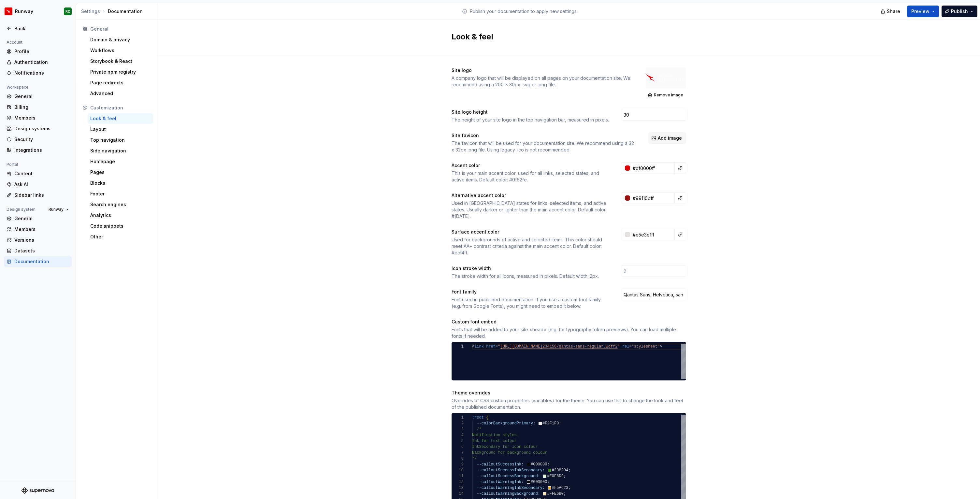 Image resolution: width=980 pixels, height=499 pixels. I want to click on span: --calloutSuccessInk:, so click(500, 464).